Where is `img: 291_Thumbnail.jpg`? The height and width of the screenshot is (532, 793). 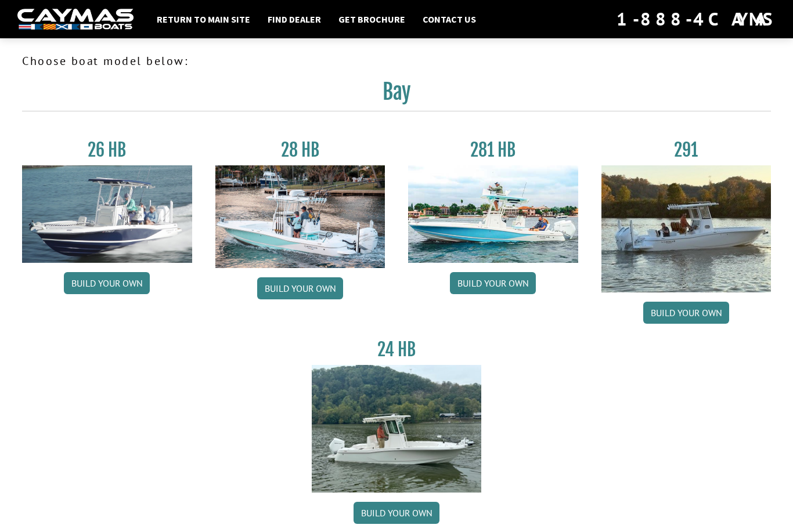
img: 291_Thumbnail.jpg is located at coordinates (686, 229).